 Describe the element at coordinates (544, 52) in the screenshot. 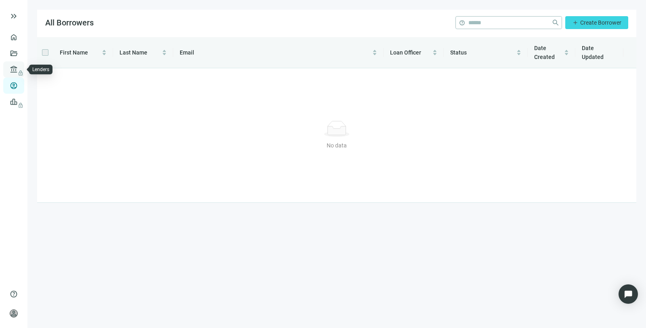

I see `span: Date Created` at that location.